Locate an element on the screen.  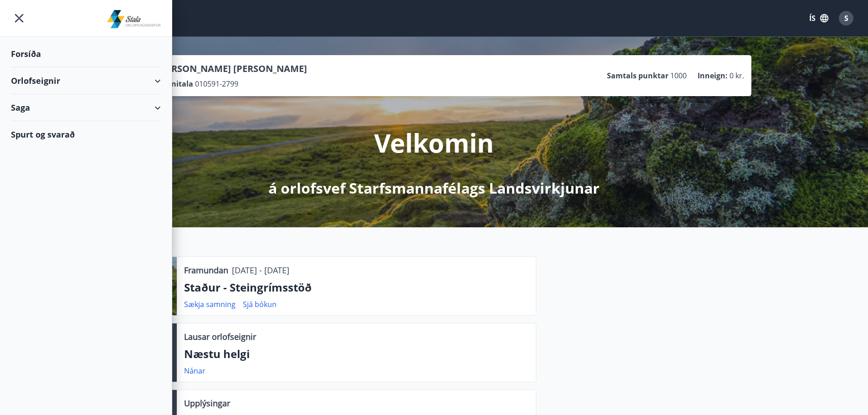
p: á orlofsvef Starfsmannafélags Landsvirkjunar is located at coordinates (434, 188).